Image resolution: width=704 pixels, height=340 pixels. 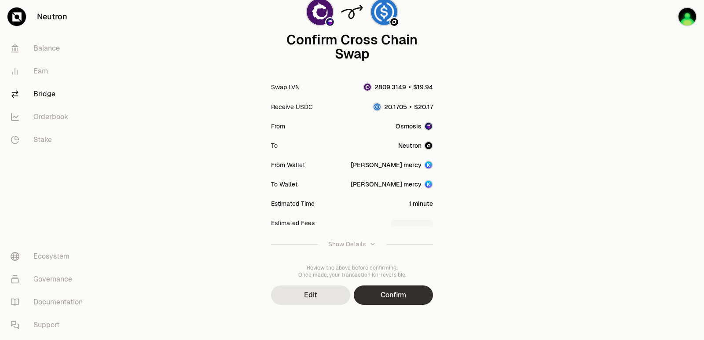 What do you see at coordinates (49, 279) in the screenshot?
I see `a: Governance` at bounding box center [49, 279].